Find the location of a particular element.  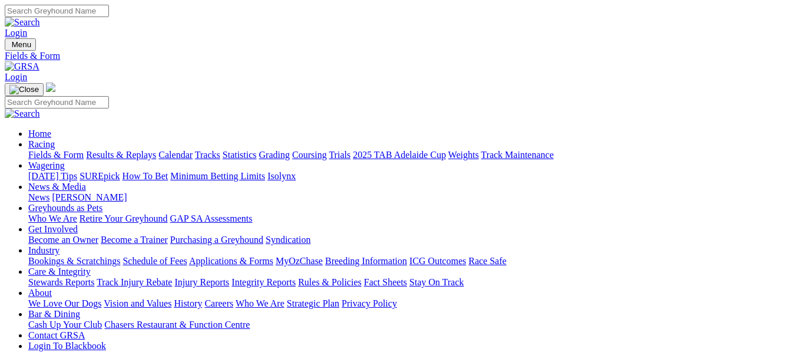

a: Statistics is located at coordinates (240, 154).